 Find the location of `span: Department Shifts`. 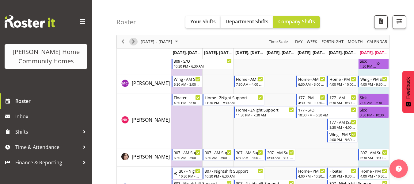

span: Department Shifts is located at coordinates (247, 21).